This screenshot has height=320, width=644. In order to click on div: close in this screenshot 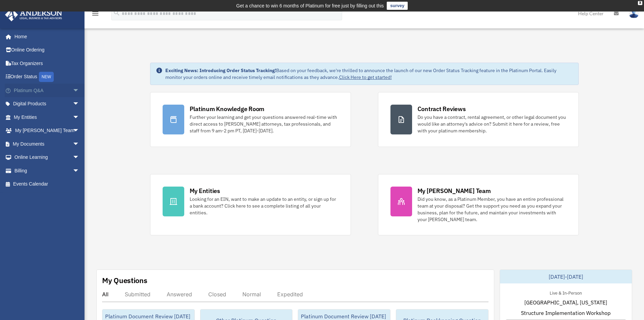, I will do `click(640, 3)`.